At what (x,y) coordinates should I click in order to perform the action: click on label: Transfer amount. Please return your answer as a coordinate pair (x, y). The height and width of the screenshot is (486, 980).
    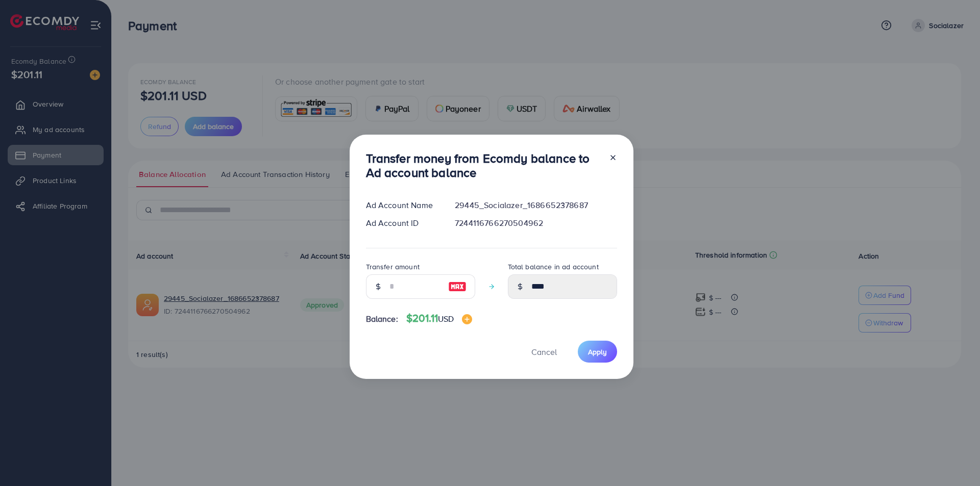
    Looking at the image, I should click on (392, 267).